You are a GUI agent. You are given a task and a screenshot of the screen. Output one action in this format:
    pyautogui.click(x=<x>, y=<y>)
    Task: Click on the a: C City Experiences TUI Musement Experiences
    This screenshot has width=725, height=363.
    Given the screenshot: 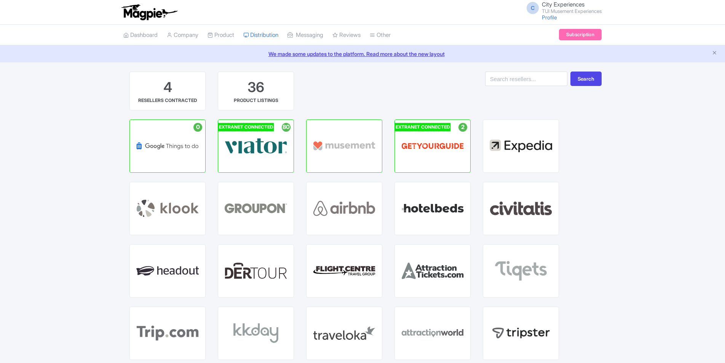 What is the action you would take?
    pyautogui.click(x=562, y=8)
    